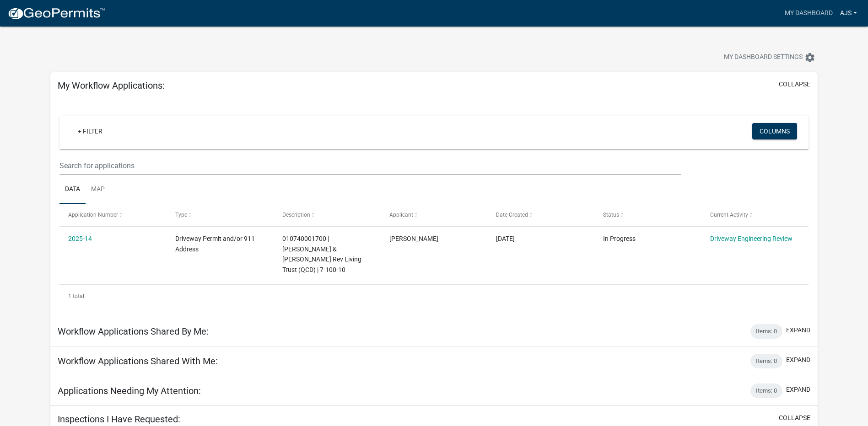  I want to click on datatable-header-cell: Type, so click(220, 215).